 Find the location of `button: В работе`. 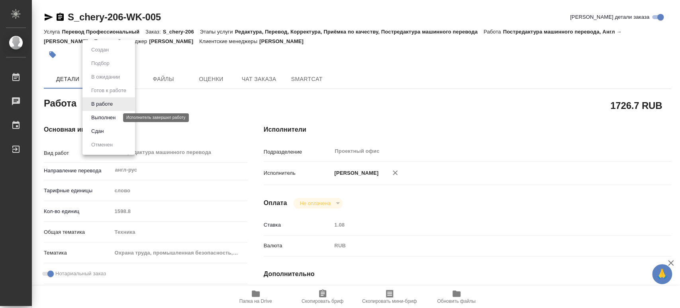

button: В работе is located at coordinates (102, 104).